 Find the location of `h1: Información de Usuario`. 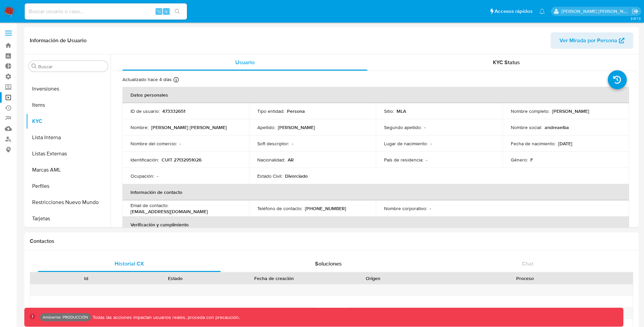

h1: Información de Usuario is located at coordinates (58, 40).